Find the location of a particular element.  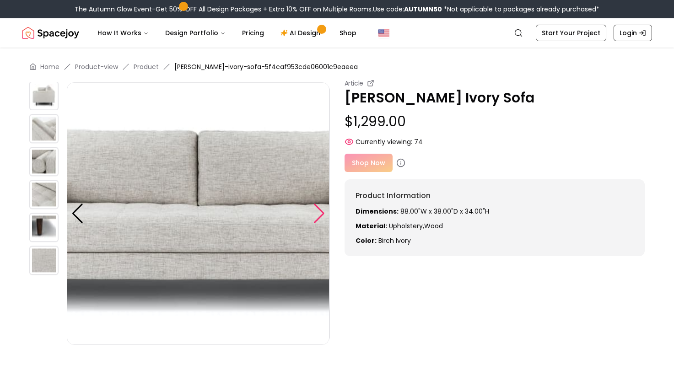

img: https://storage.googleapis.com/spacejoy-main/assets/5f4caf953cde06001c9eaeea/product_2_eiaf0h39af5 is located at coordinates (44, 194).